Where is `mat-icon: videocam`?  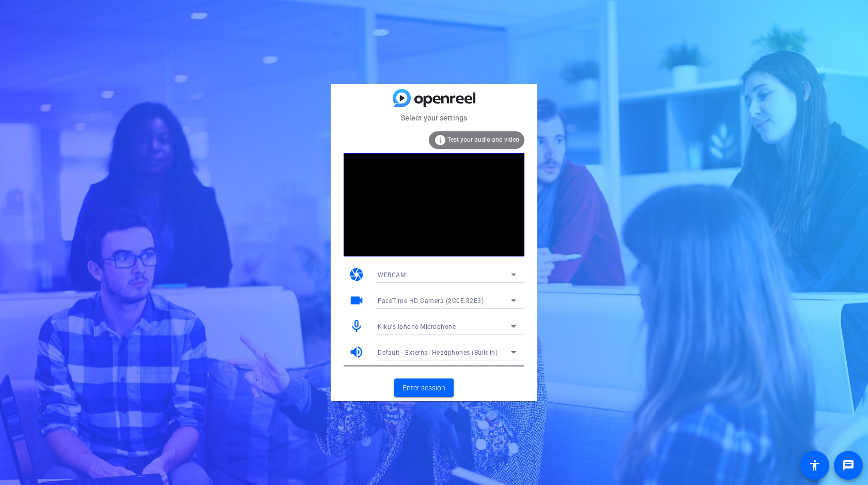 mat-icon: videocam is located at coordinates (356, 301).